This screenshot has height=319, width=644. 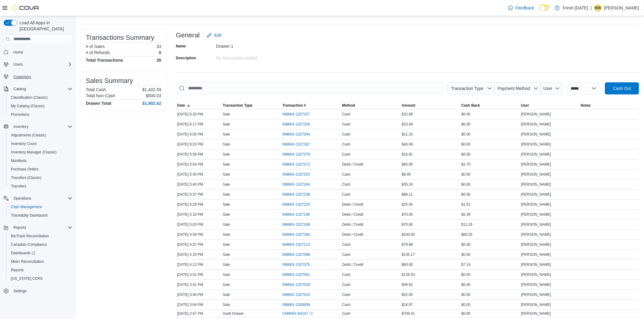 I want to click on span: $79.88, so click(x=407, y=245).